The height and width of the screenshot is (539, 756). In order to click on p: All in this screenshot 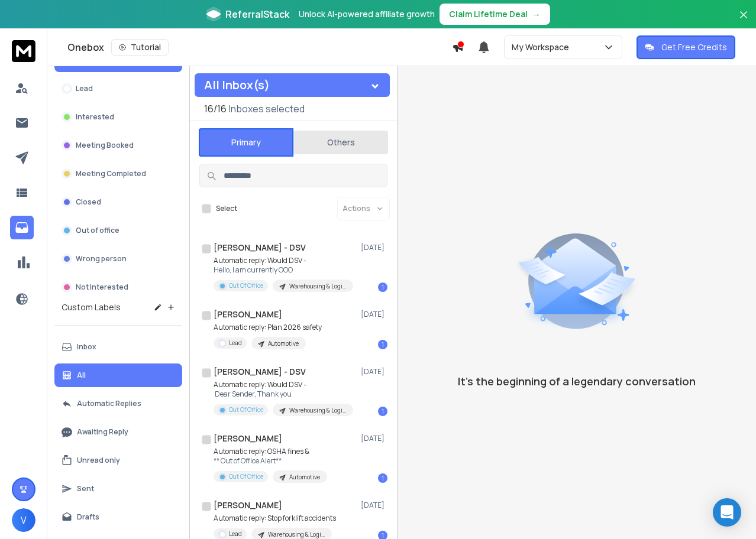, I will do `click(81, 375)`.